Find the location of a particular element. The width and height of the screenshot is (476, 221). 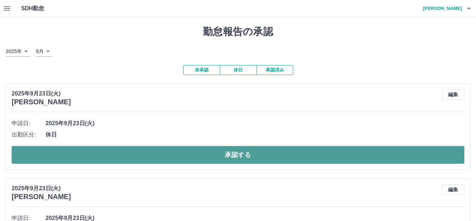

button: 未承認 is located at coordinates (201, 70).